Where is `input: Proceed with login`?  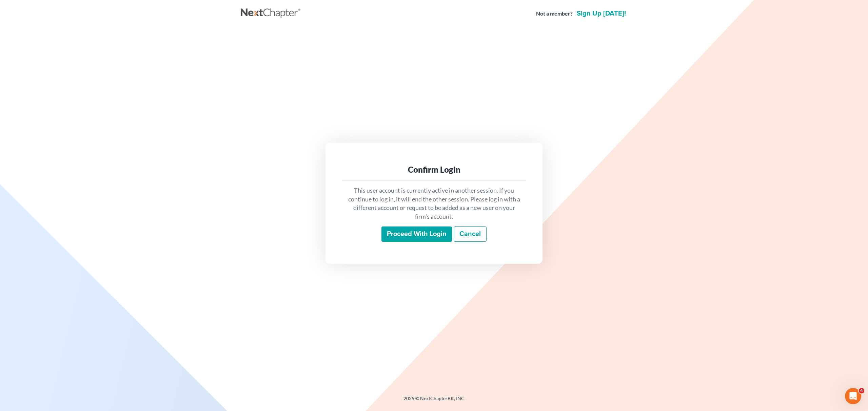
input: Proceed with login is located at coordinates (417, 234).